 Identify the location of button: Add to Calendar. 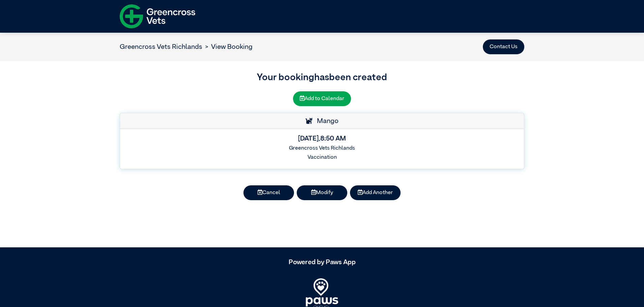
(322, 99).